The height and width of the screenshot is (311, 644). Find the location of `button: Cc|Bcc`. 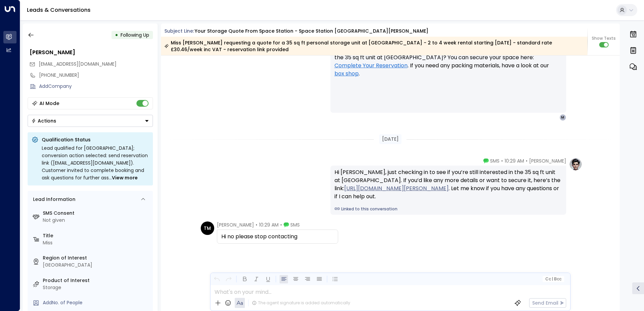

button: Cc|Bcc is located at coordinates (553, 279).